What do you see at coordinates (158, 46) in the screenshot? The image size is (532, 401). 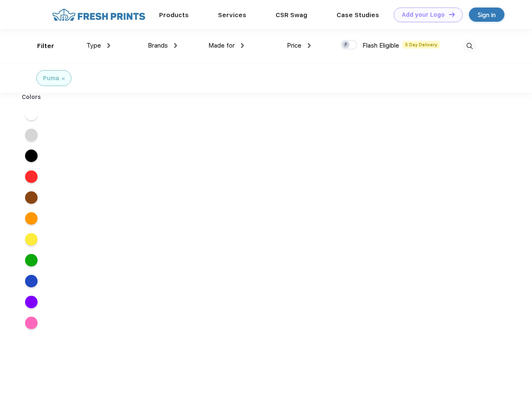 I see `span: Brands` at bounding box center [158, 46].